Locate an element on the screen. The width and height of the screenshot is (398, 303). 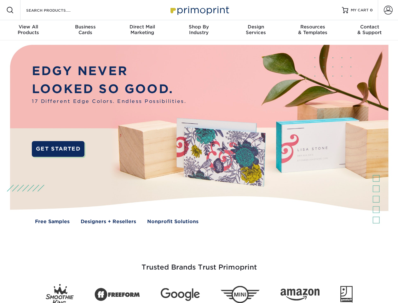
a: Contact& Support is located at coordinates (370, 30).